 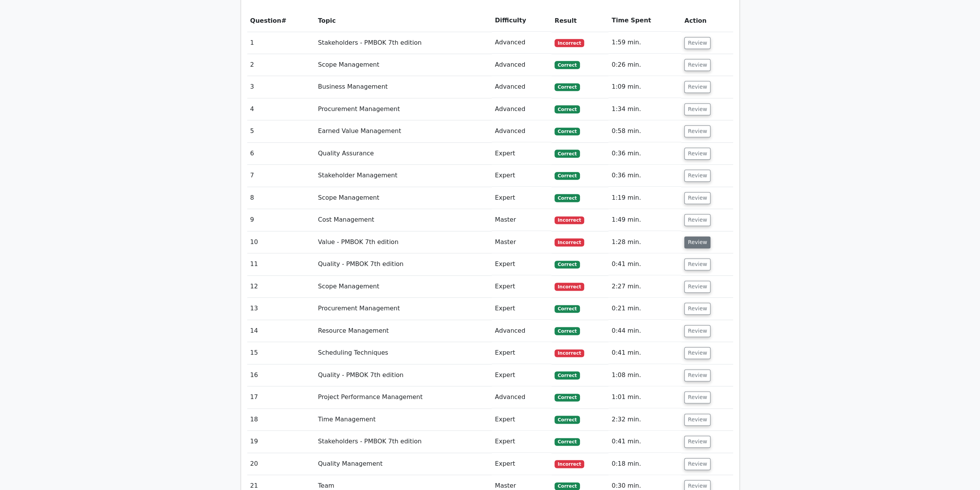 I want to click on td: Business Management, so click(x=404, y=87).